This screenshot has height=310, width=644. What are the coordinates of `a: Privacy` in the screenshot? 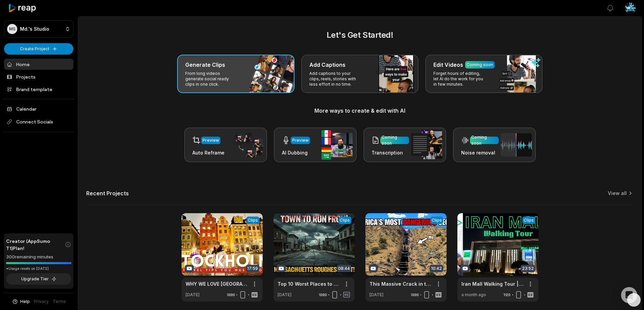 It's located at (41, 302).